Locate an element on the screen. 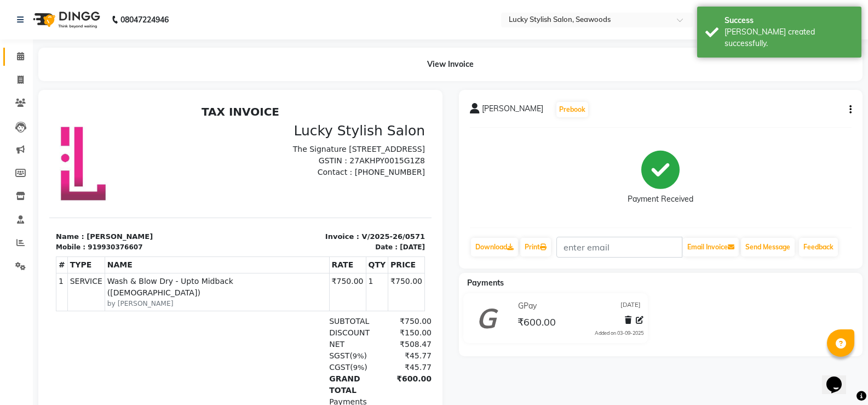 This screenshot has height=405, width=868. span: CGST is located at coordinates (290, 266).